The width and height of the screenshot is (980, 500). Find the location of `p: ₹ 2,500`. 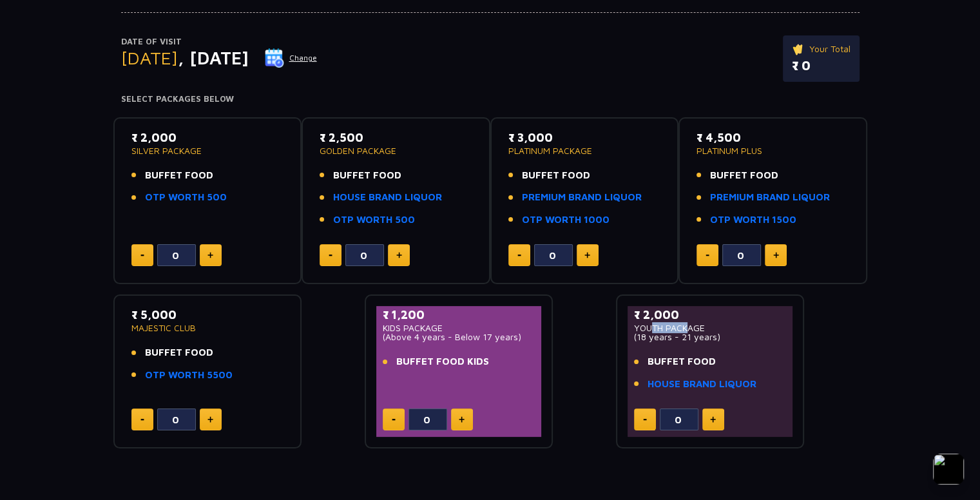

p: ₹ 2,500 is located at coordinates (396, 137).